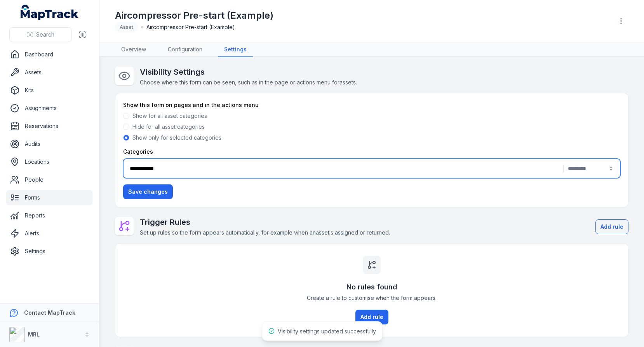 The width and height of the screenshot is (644, 347). I want to click on div: Asset, so click(126, 27).